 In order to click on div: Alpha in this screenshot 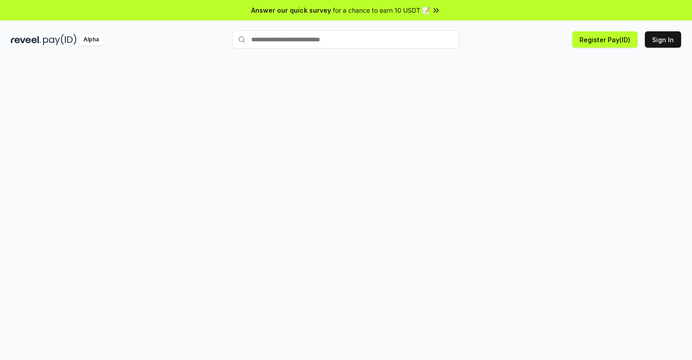, I will do `click(91, 39)`.